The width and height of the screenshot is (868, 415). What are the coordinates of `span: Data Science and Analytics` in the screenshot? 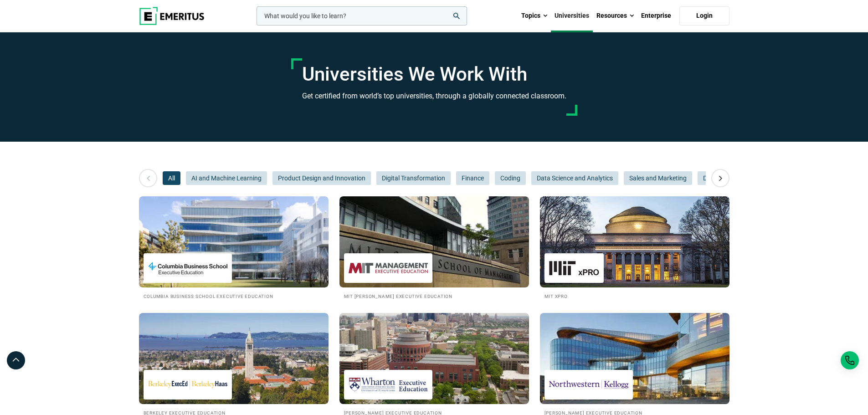 It's located at (575, 178).